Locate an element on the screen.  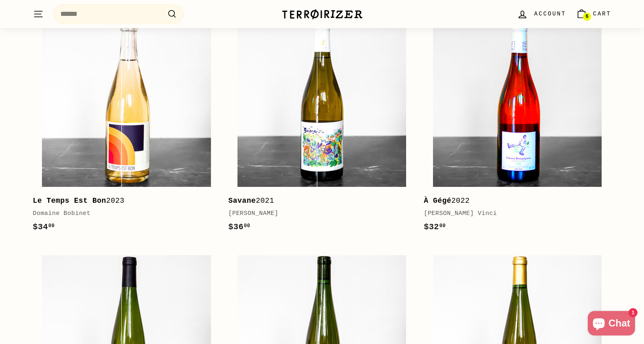
b: À Gégé is located at coordinates (438, 200).